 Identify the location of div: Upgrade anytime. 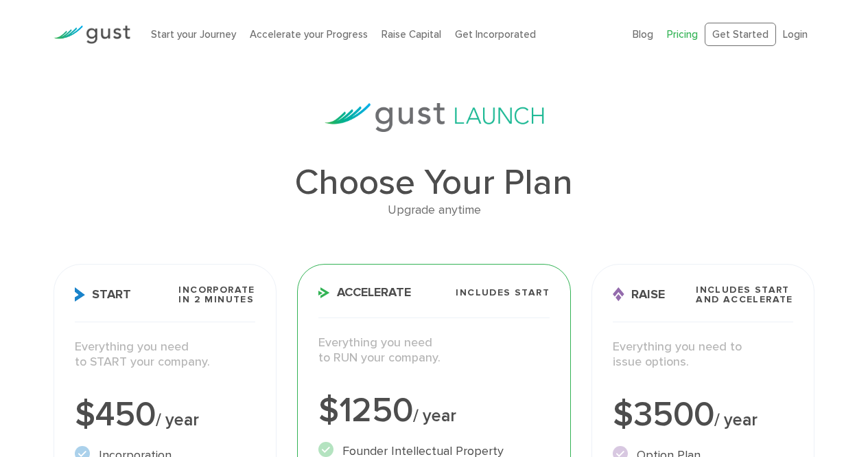
(434, 210).